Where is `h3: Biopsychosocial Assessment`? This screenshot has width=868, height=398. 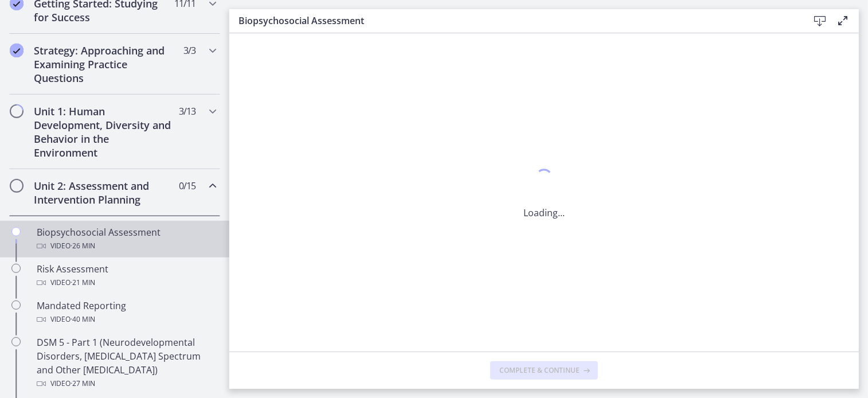 h3: Biopsychosocial Assessment is located at coordinates (514, 21).